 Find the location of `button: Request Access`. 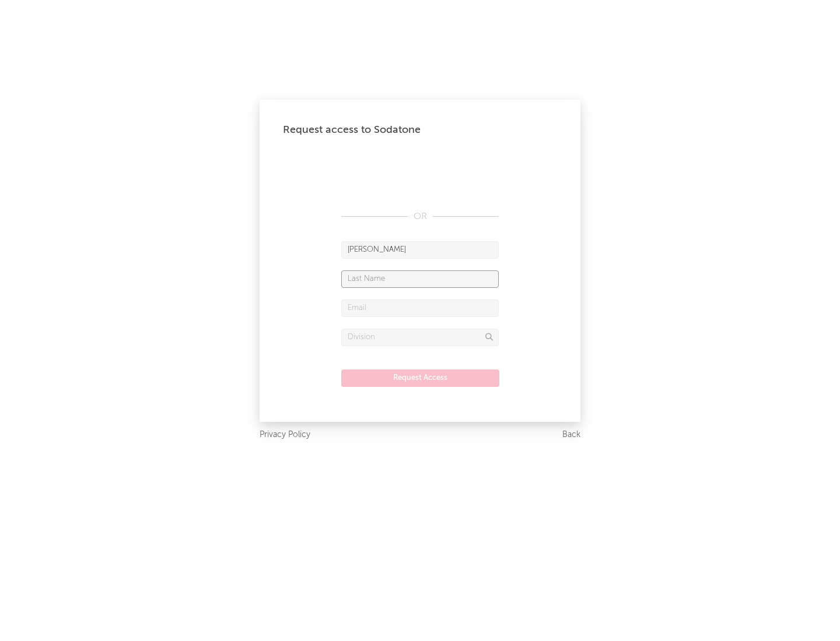

button: Request Access is located at coordinates (420, 378).